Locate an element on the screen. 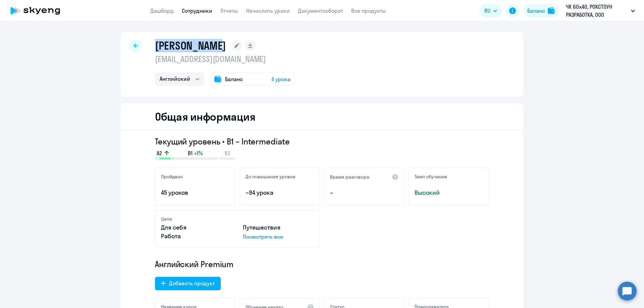  span: +1% is located at coordinates (198, 153).